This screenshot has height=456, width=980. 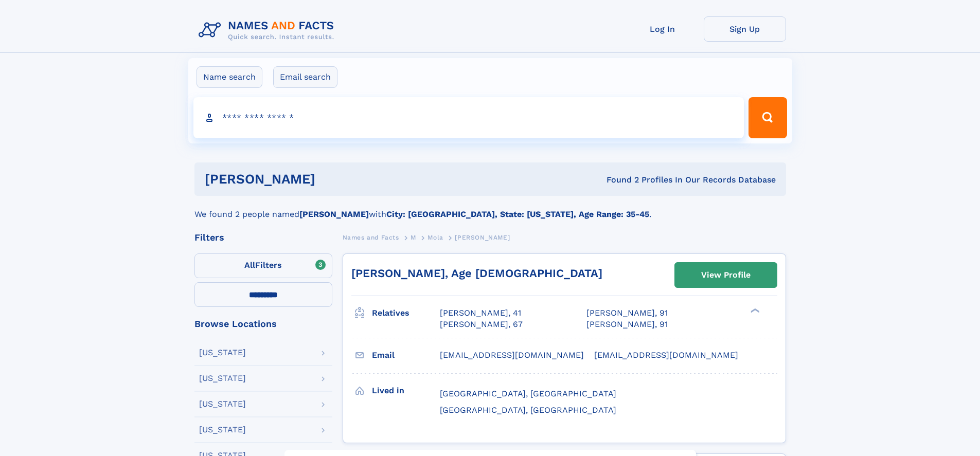 What do you see at coordinates (726, 275) in the screenshot?
I see `div: View Profile` at bounding box center [726, 275].